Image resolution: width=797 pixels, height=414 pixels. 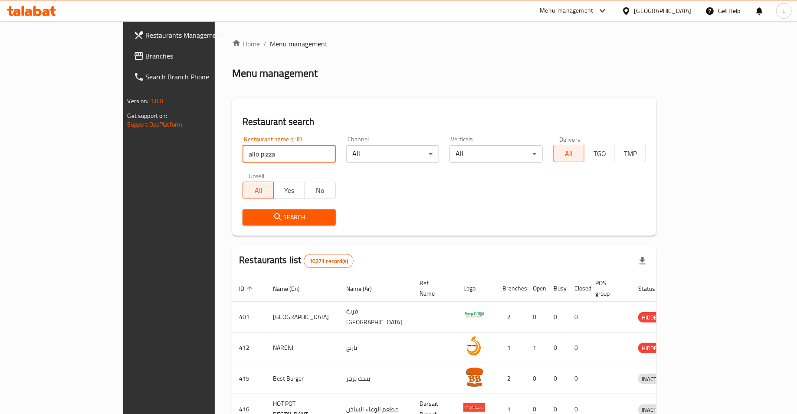 What do you see at coordinates (289, 217) in the screenshot?
I see `button: Search` at bounding box center [289, 217].